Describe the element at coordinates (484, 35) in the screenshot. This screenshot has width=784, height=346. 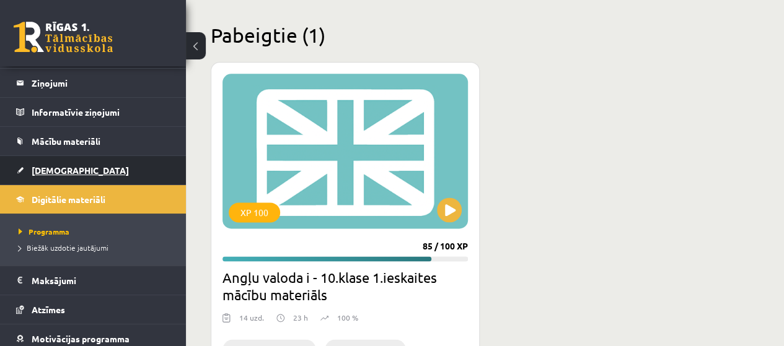
I see `h2: Pabeigtie (1)` at that location.